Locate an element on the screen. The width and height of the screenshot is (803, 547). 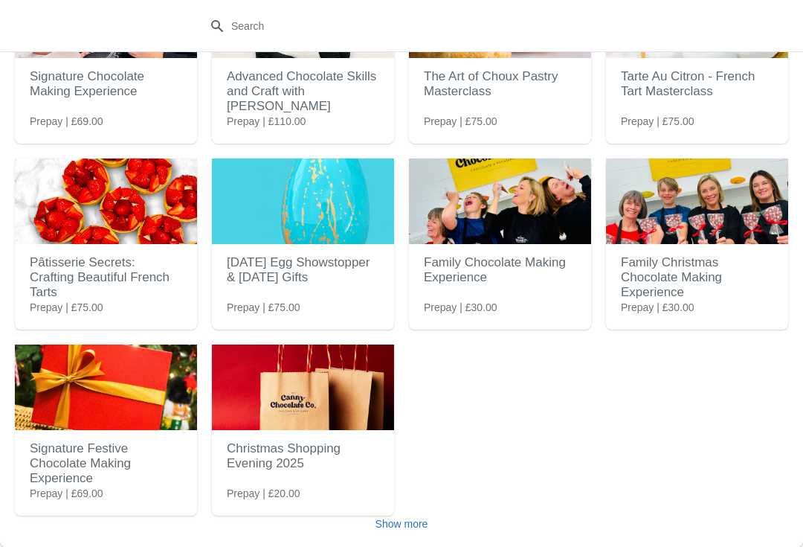
h2: The Art of Choux Pastry Masterclass is located at coordinates (500, 84).